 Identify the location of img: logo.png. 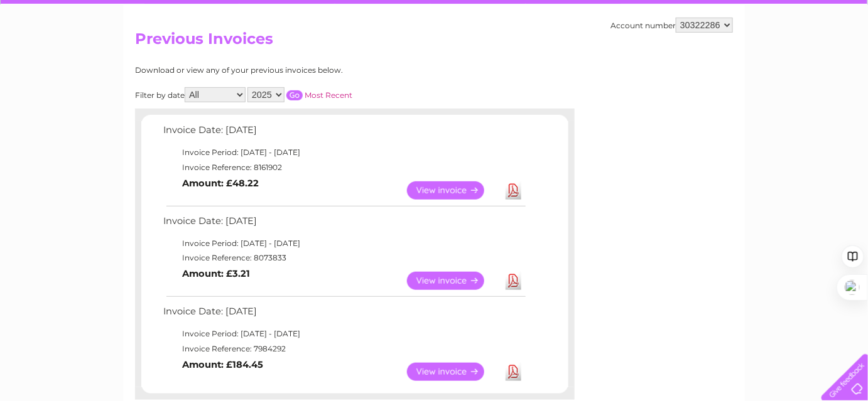
(62, 52).